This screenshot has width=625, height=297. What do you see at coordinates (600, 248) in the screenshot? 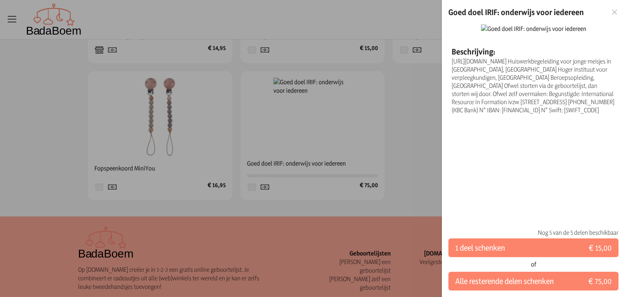
I see `span: € 15,00` at bounding box center [600, 248].